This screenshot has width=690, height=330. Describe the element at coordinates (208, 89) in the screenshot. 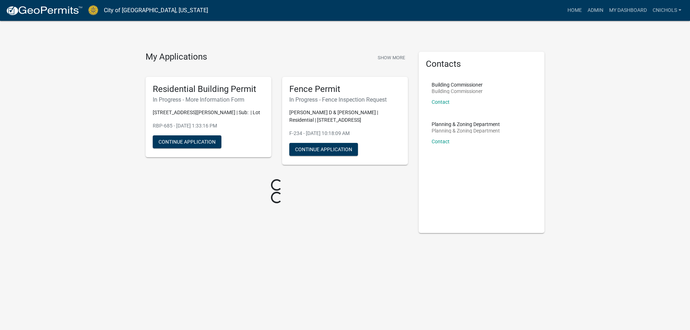

I see `h5: Residential Building Permit` at that location.